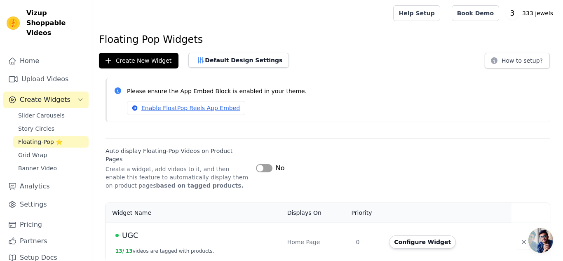  What do you see at coordinates (517, 62) in the screenshot?
I see `a: How to setup?` at bounding box center [517, 62].